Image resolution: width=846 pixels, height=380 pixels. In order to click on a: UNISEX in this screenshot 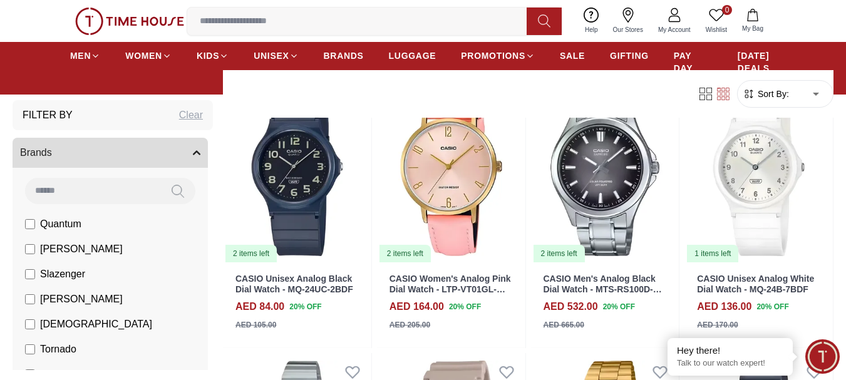, I will do `click(275, 56)`.